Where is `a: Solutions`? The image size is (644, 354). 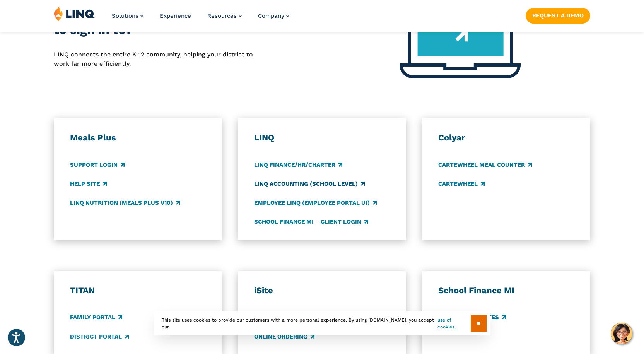
a: Solutions is located at coordinates (128, 16).